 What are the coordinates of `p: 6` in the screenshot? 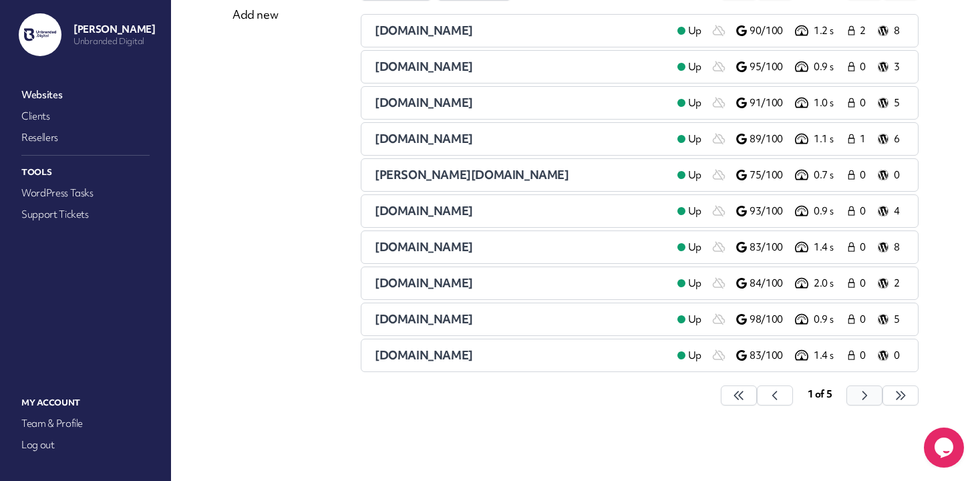 It's located at (899, 139).